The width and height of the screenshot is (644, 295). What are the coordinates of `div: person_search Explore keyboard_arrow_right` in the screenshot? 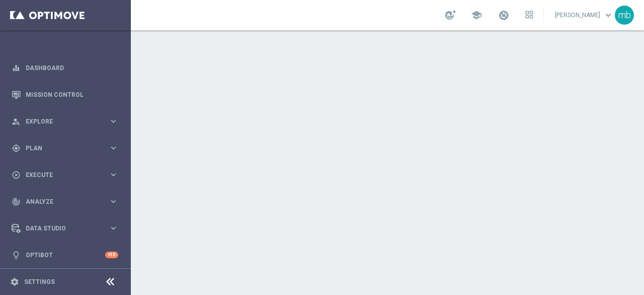 It's located at (65, 122).